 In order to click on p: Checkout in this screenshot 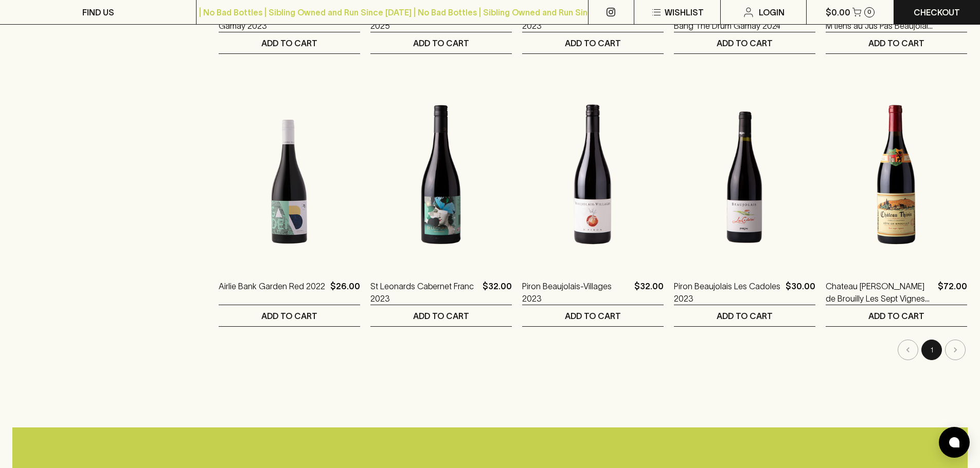, I will do `click(937, 12)`.